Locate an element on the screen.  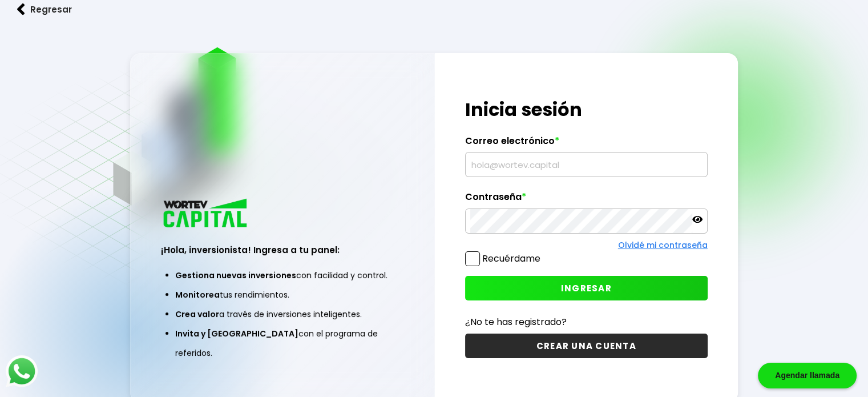
a: ¿No te has registrado?CREAR UNA CUENTA is located at coordinates (586, 336).